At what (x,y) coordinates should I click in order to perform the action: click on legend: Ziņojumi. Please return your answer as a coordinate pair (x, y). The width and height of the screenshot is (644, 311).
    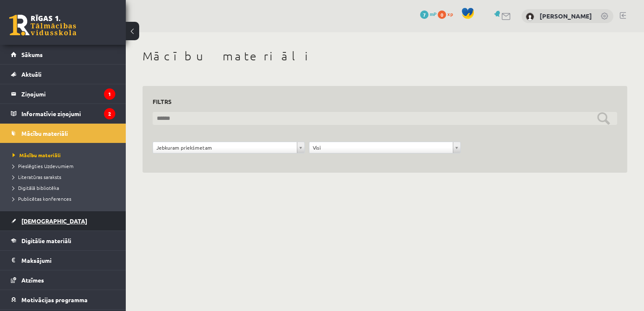
    Looking at the image, I should click on (68, 94).